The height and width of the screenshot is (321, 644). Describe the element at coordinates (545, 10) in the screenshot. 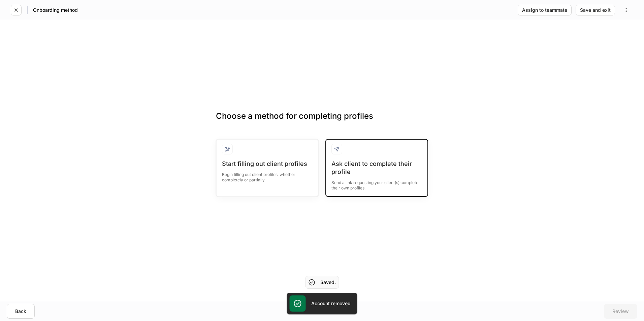

I see `div: Assign to teammate` at that location.